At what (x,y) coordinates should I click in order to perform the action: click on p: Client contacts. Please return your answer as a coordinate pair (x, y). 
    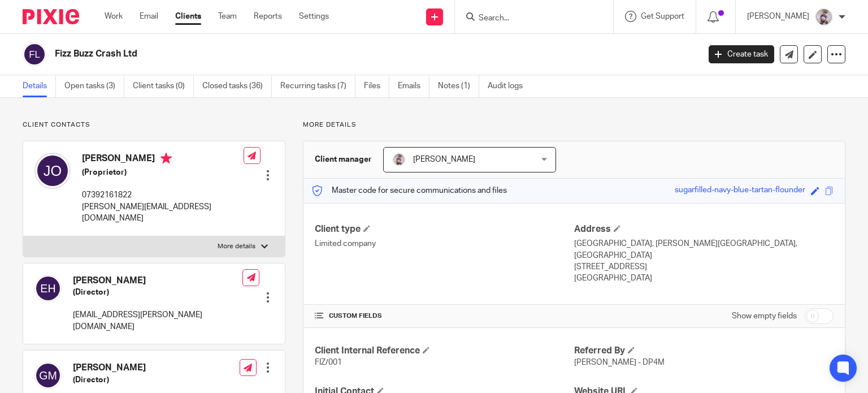
    Looking at the image, I should click on (154, 125).